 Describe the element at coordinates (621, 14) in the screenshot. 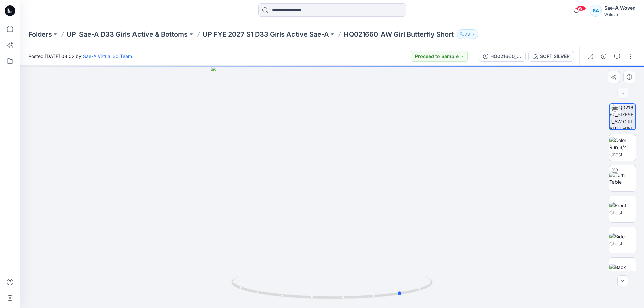

I see `div: Walmart` at that location.